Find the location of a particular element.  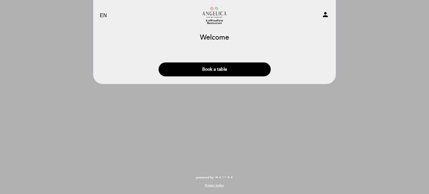

button: Book a table is located at coordinates (215, 69).